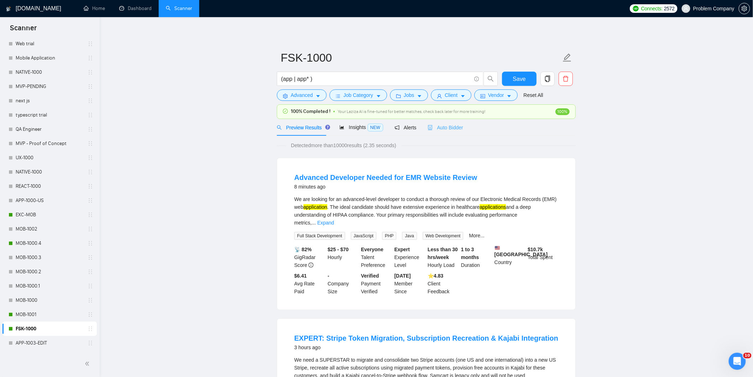 This screenshot has height=377, width=753. Describe the element at coordinates (386, 186) in the screenshot. I see `div: 8 minutes ago` at that location.